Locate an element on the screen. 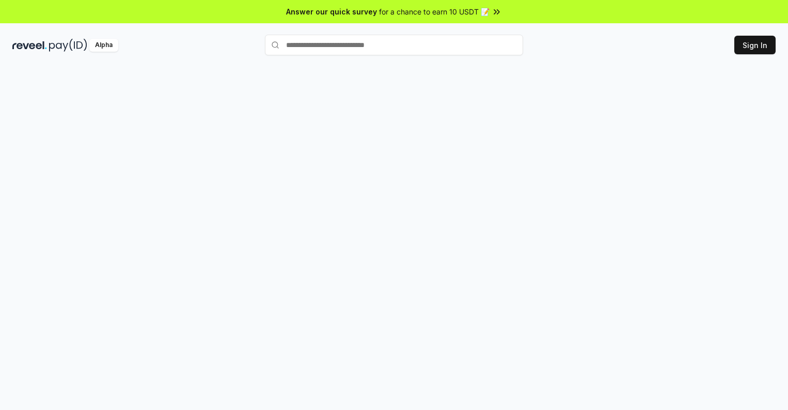  button: Sign In is located at coordinates (755, 45).